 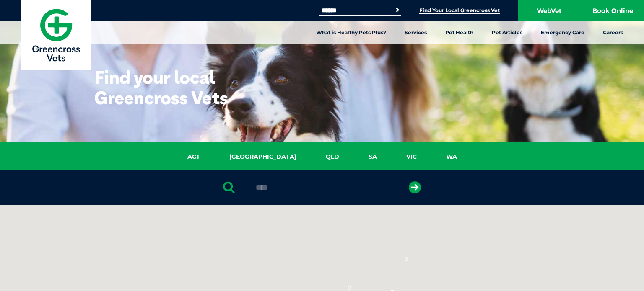 I want to click on a: Pet Articles, so click(x=507, y=33).